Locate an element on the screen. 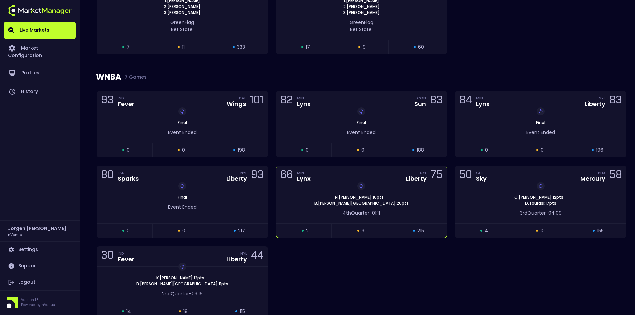  span: 4th Quarter is located at coordinates (356, 213).